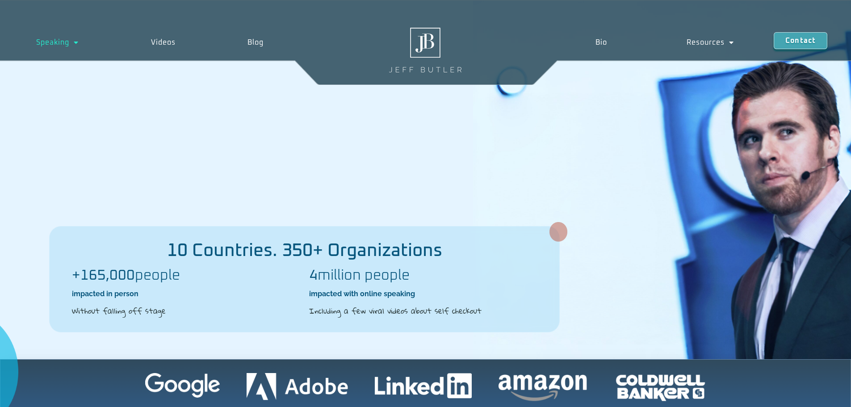 Image resolution: width=851 pixels, height=407 pixels. I want to click on a: Contact, so click(800, 41).